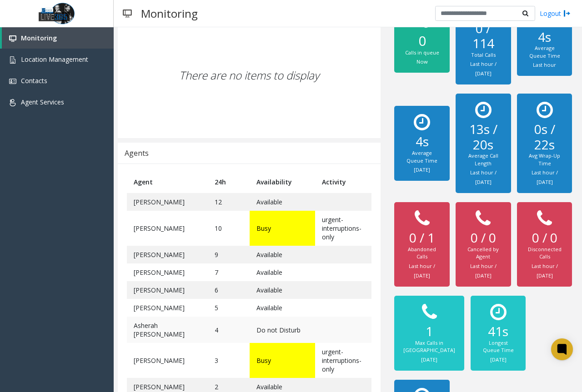 The image size is (582, 392). Describe the element at coordinates (39, 38) in the screenshot. I see `span: Monitoring` at that location.